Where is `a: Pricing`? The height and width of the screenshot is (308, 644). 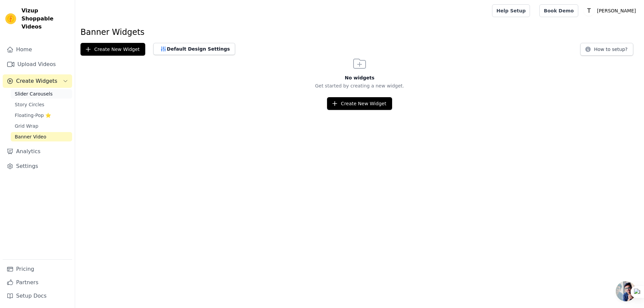
a: Pricing is located at coordinates (37, 269).